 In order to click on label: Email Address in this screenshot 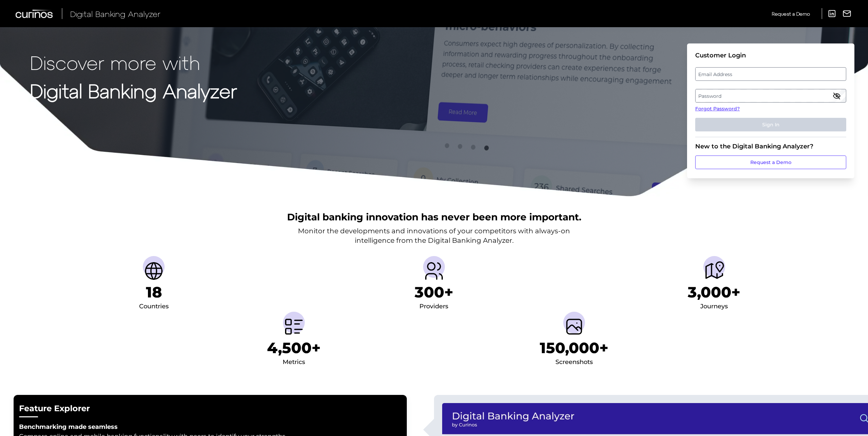, I will do `click(770, 74)`.